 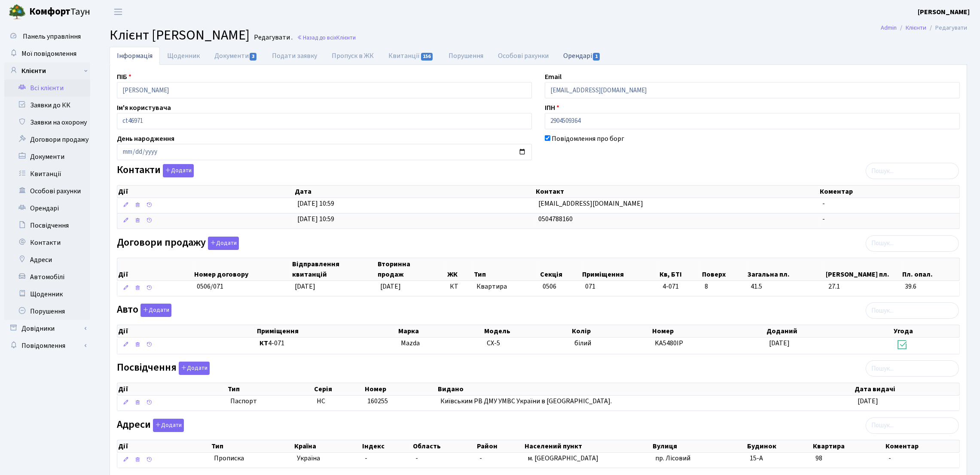 I want to click on b: Комфорт, so click(x=50, y=12).